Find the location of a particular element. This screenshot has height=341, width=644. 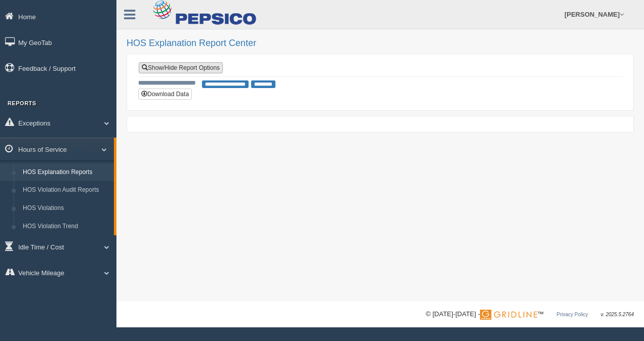

h2: HOS Explanation Report Center is located at coordinates (380, 44).